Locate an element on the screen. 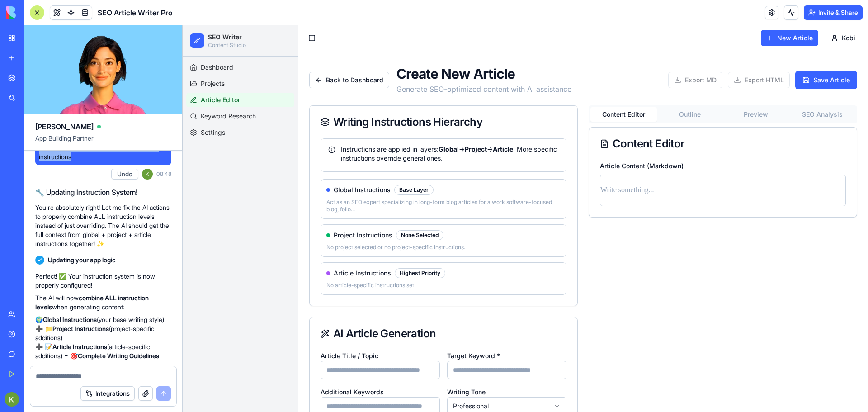  p: Generate SEO-optimized content with AI assistance is located at coordinates (301, 64).